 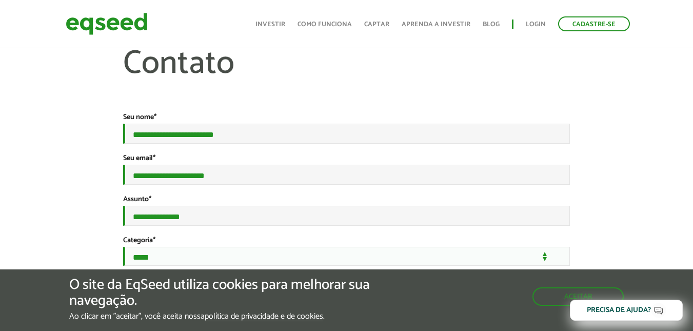 What do you see at coordinates (491, 24) in the screenshot?
I see `a: Blog` at bounding box center [491, 24].